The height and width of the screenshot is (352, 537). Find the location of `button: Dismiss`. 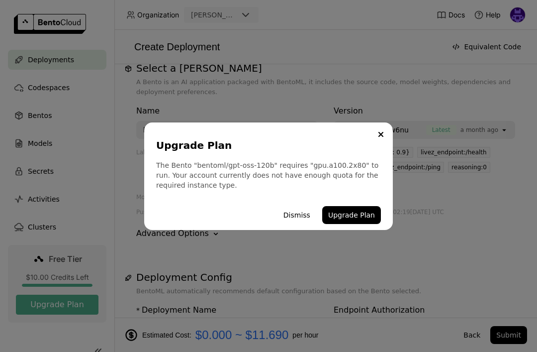

button: Dismiss is located at coordinates (297, 215).